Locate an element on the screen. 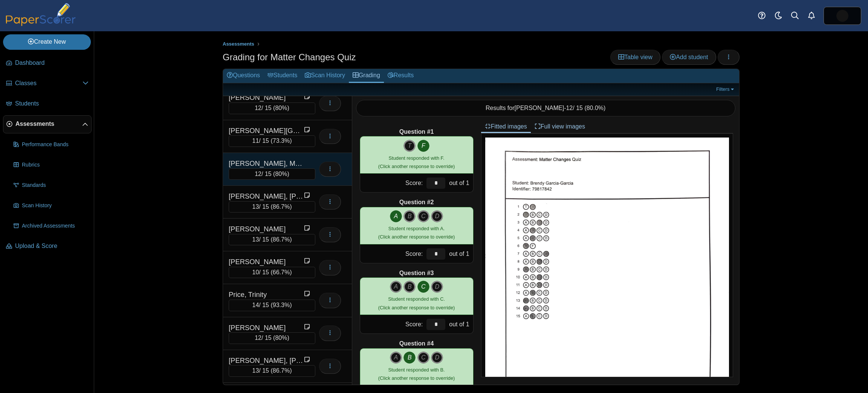  span: 66.7% is located at coordinates (281, 272).